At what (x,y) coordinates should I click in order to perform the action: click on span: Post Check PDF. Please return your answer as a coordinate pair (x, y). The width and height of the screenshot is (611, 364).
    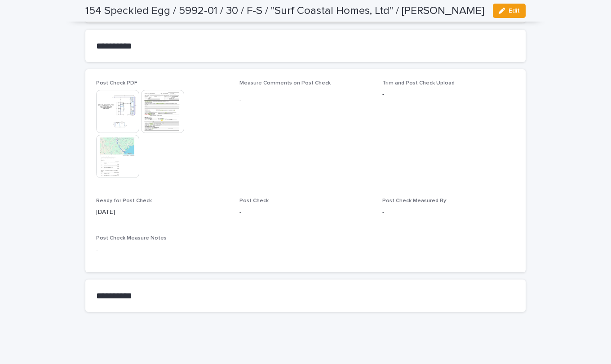
    Looking at the image, I should click on (117, 83).